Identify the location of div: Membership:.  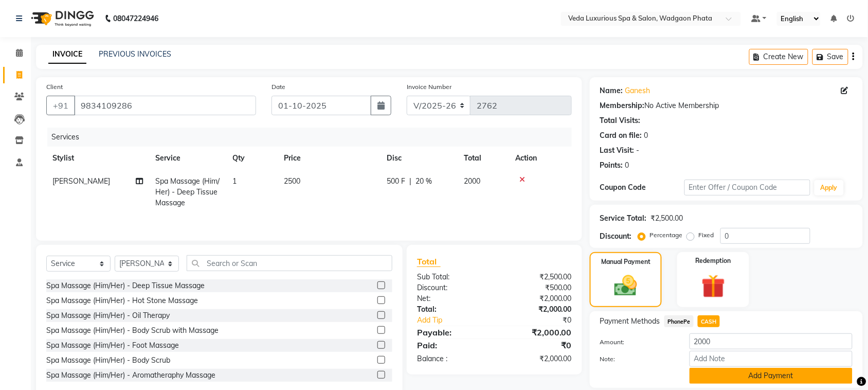
(622, 105).